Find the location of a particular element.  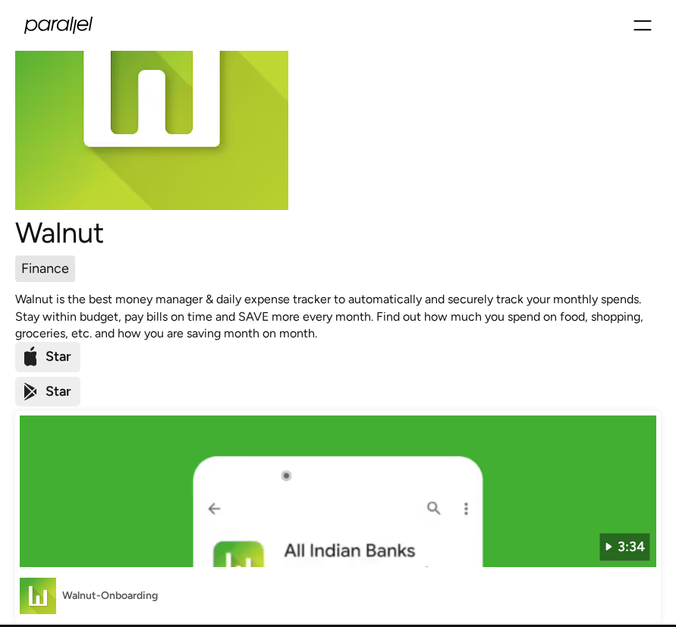

div: menu is located at coordinates (642, 25).